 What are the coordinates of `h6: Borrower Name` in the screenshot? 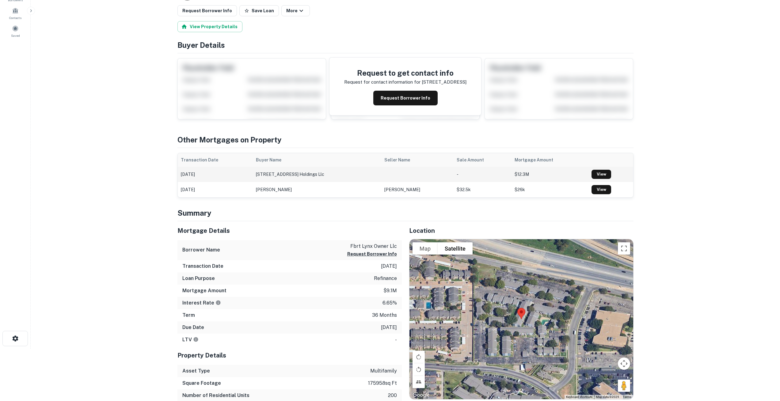 It's located at (201, 250).